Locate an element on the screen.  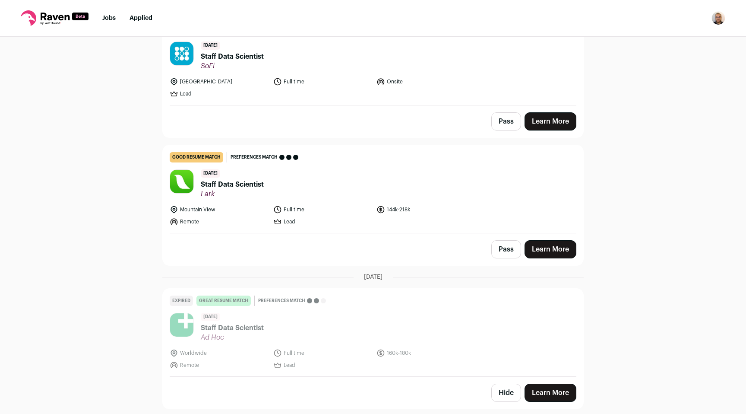
button: Hide is located at coordinates (506, 393).